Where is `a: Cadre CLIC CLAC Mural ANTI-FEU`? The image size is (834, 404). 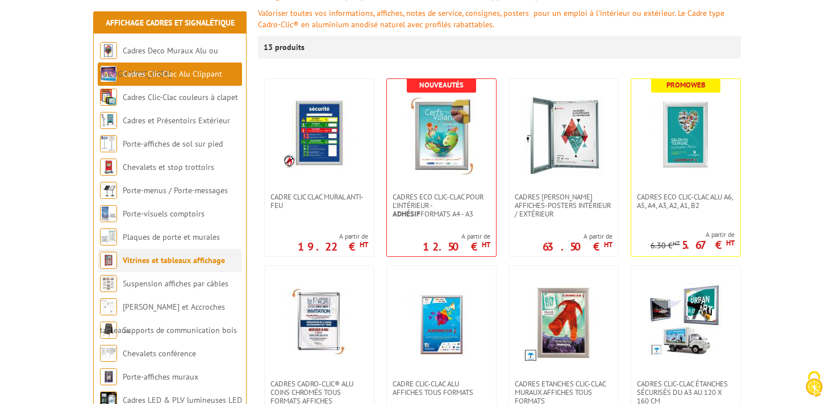
a: Cadre CLIC CLAC Mural ANTI-FEU is located at coordinates (319, 201).